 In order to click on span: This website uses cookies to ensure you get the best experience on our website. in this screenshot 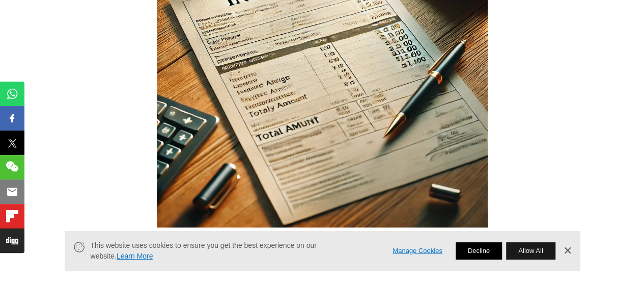, I will do `click(235, 251)`.